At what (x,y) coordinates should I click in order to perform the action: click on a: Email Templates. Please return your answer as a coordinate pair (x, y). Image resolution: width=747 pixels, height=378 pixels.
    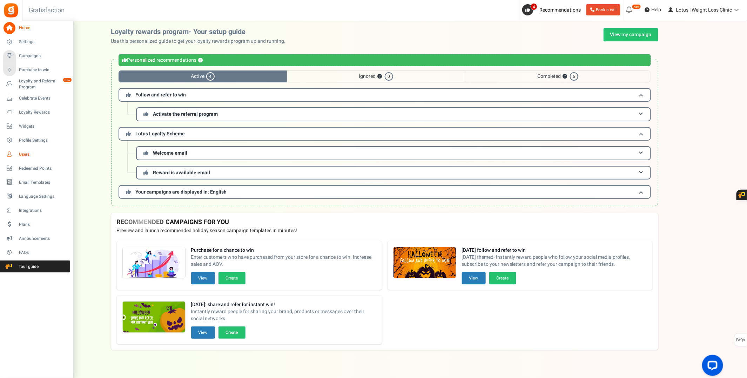
    Looking at the image, I should click on (36, 182).